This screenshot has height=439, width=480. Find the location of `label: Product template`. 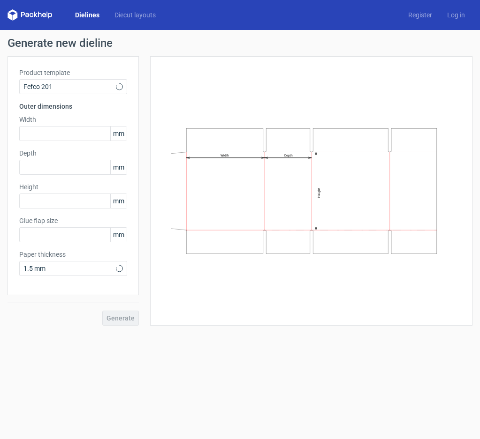

label: Product template is located at coordinates (73, 73).